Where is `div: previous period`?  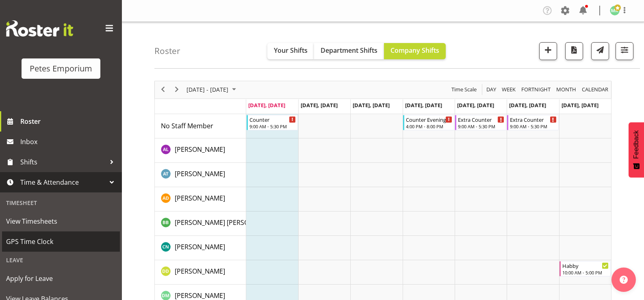 div: previous period is located at coordinates (163, 90).